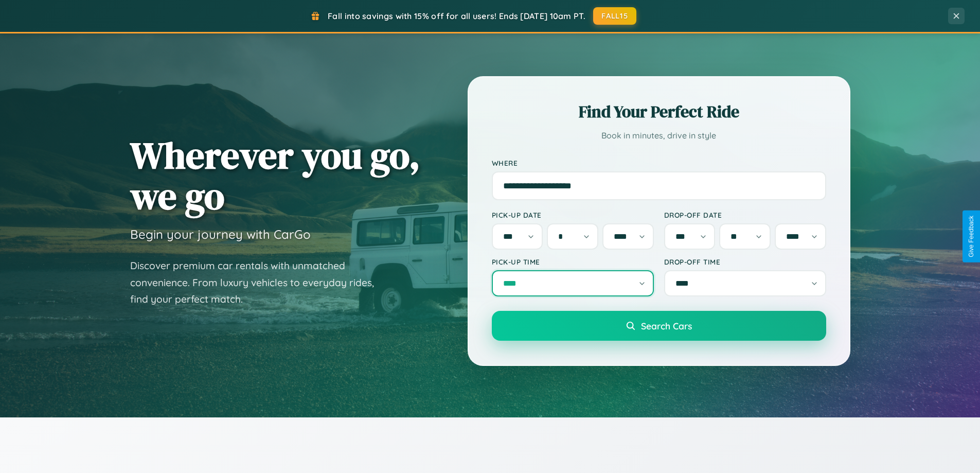 This screenshot has height=473, width=980. What do you see at coordinates (572, 261) in the screenshot?
I see `label: Pick-up Time` at bounding box center [572, 261].